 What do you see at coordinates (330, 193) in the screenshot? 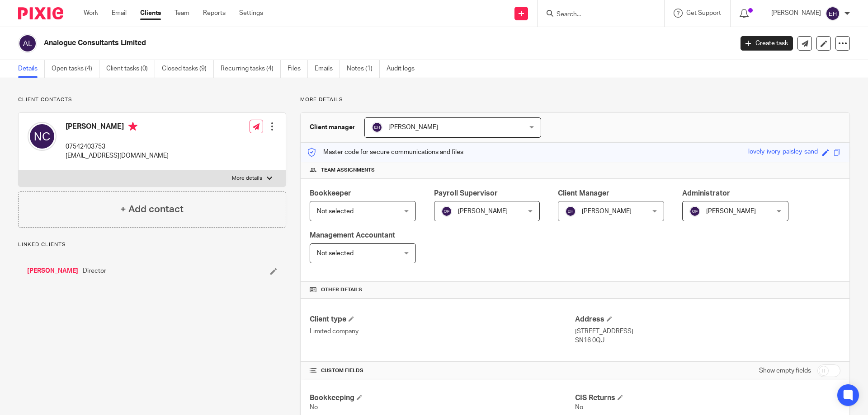
I see `span: Bookkeeper` at bounding box center [330, 193].